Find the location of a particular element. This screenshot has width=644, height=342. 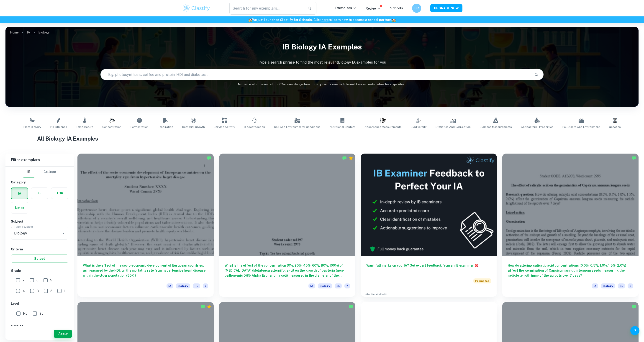

span: Antibacterial Properties is located at coordinates (537, 127).